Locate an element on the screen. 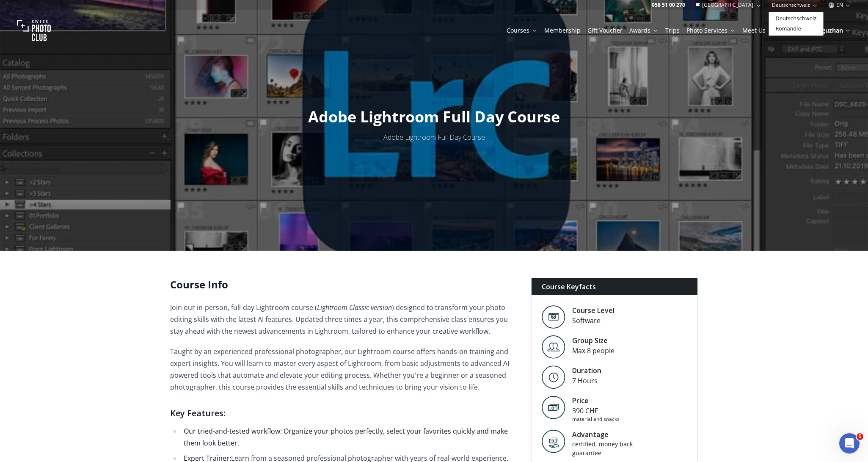 This screenshot has height=462, width=868. a: Trips is located at coordinates (673, 30).